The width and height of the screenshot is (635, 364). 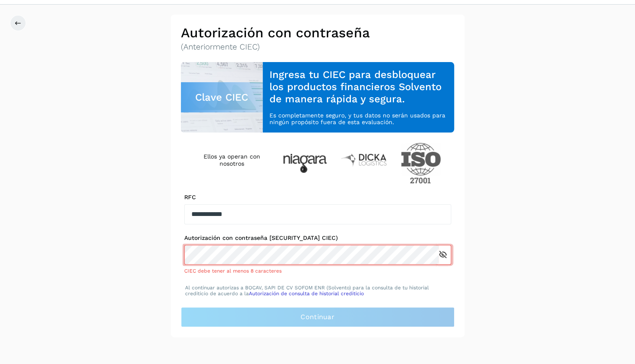 I want to click on label: RFC, so click(x=318, y=197).